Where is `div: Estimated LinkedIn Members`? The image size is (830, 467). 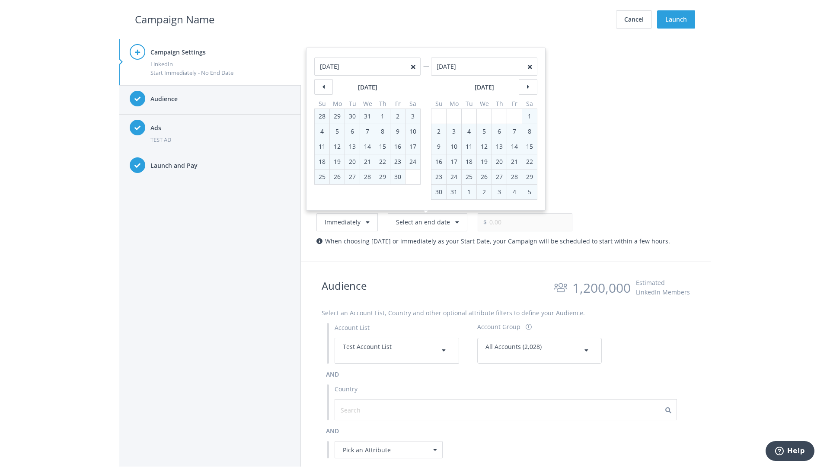 div: Estimated LinkedIn Members is located at coordinates (663, 287).